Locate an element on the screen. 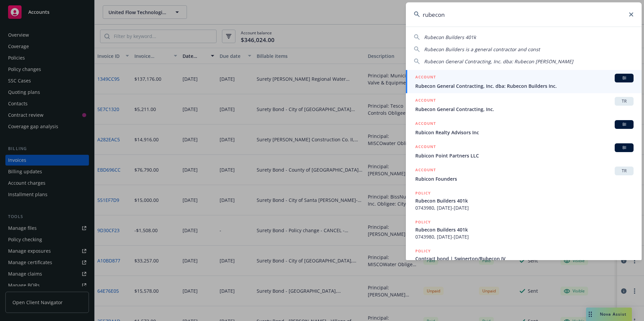  span: Rubicon Founders is located at coordinates (524, 179).